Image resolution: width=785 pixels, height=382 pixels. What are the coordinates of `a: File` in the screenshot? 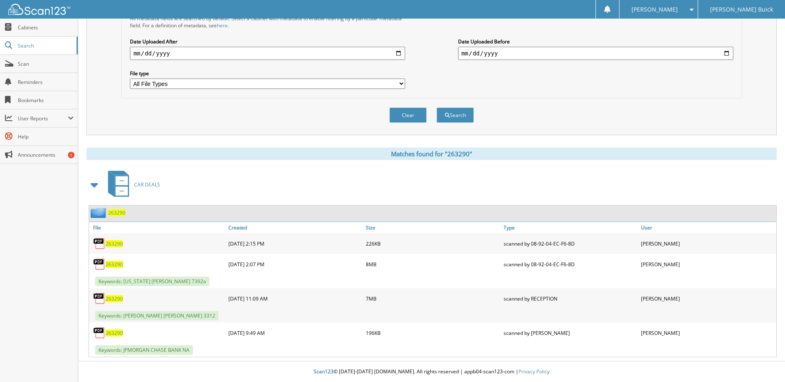 It's located at (158, 228).